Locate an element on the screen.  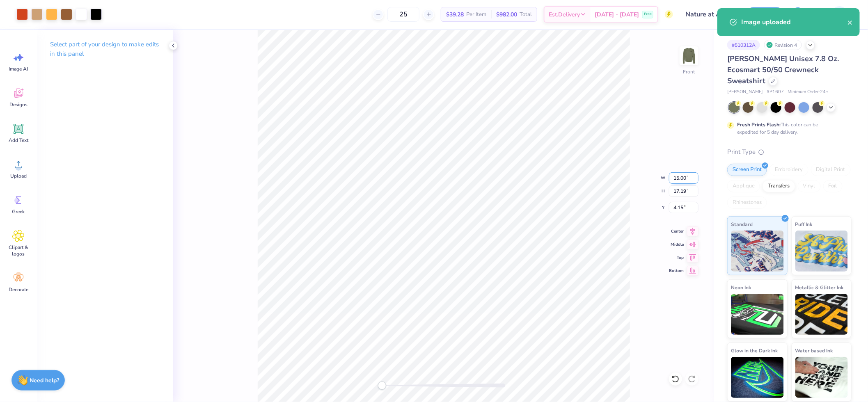
span: Top is located at coordinates (676, 258).